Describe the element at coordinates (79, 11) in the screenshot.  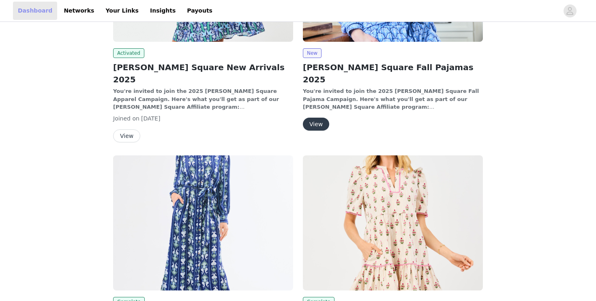
I see `a: Networks` at that location.